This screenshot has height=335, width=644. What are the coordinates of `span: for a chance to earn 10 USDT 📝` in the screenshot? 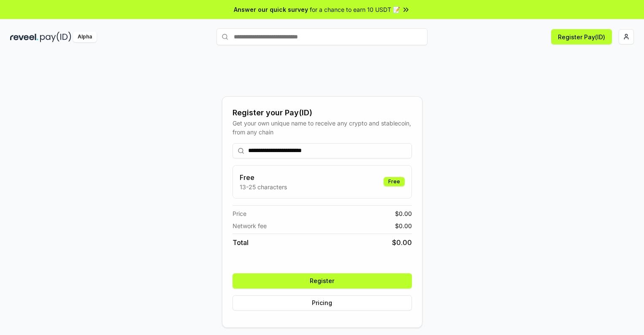 It's located at (355, 10).